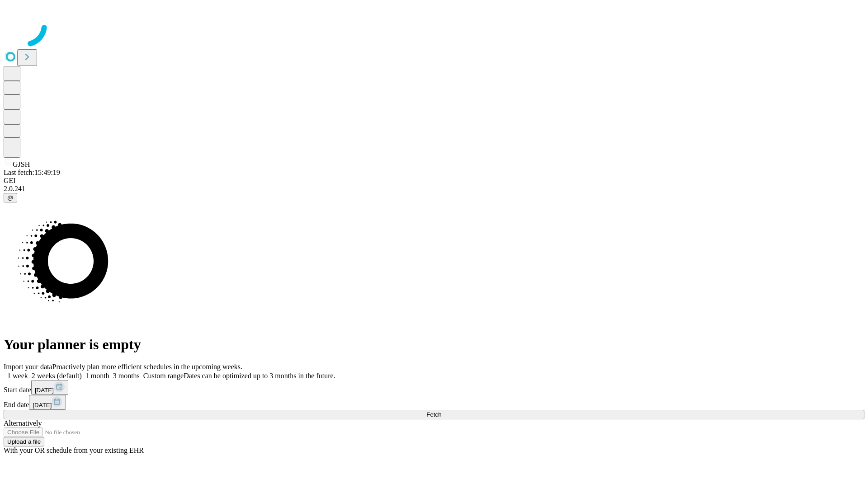 The height and width of the screenshot is (488, 868). What do you see at coordinates (434, 402) in the screenshot?
I see `div: End date` at bounding box center [434, 402].